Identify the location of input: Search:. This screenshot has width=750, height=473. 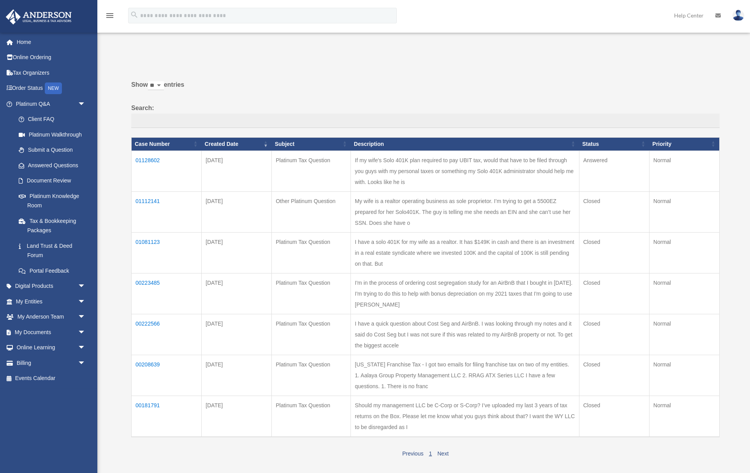
(425, 121).